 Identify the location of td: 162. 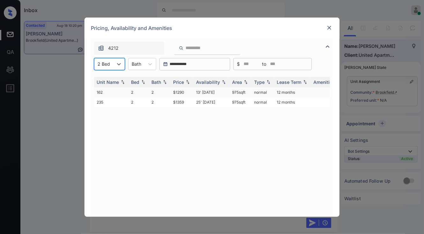
(111, 92).